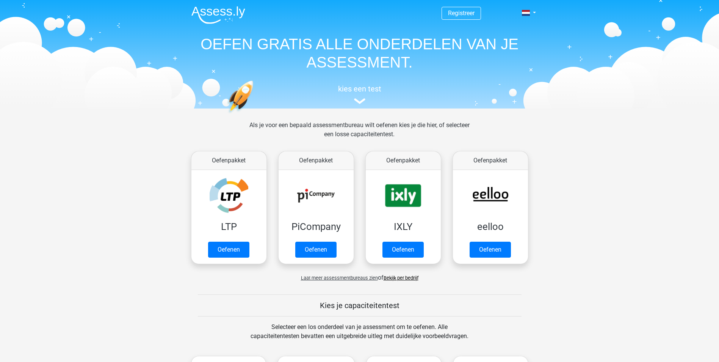  I want to click on h1: OEFEN GRATIS ALLE ONDERDELEN VAN JE ASSESSMENT., so click(360, 53).